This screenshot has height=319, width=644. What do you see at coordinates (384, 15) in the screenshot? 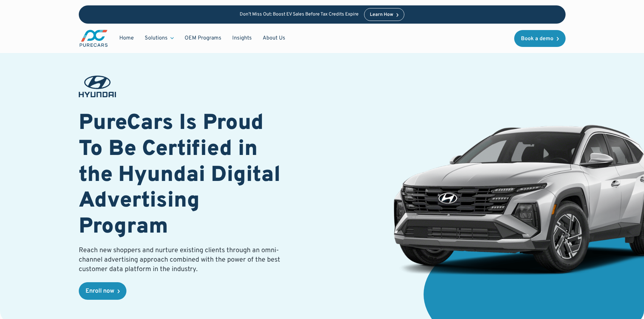
I see `a: Learn How` at bounding box center [384, 15].